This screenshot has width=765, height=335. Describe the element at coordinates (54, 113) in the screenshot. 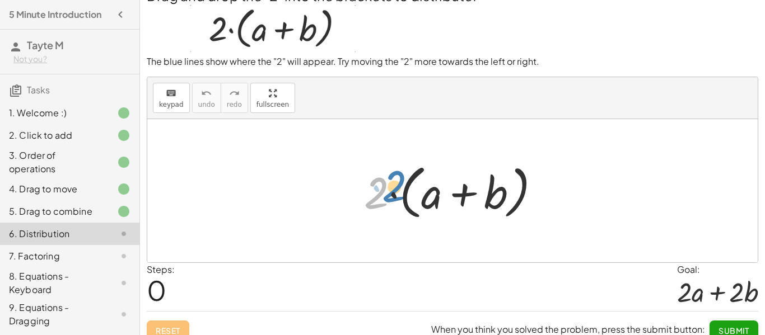

I see `div: 1. Welcome :)` at that location.